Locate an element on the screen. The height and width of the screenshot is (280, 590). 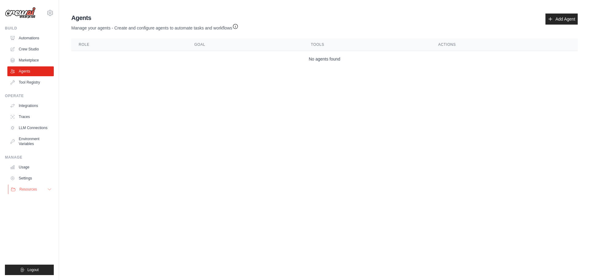
button: Logout is located at coordinates (29, 270).